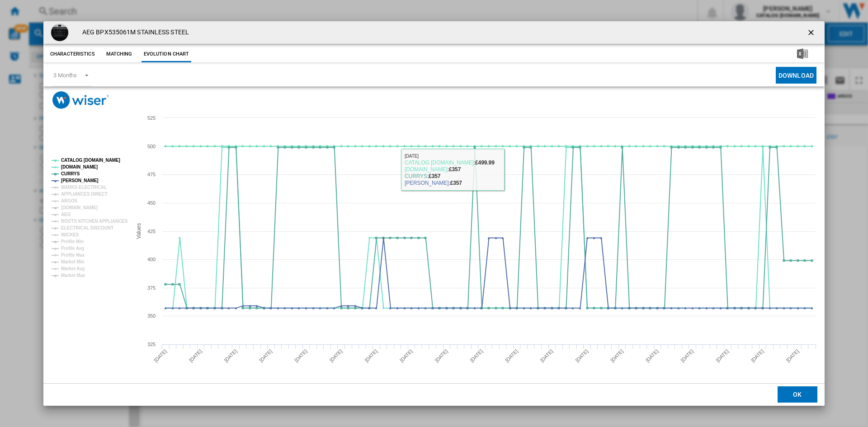 This screenshot has width=868, height=427. Describe the element at coordinates (151, 344) in the screenshot. I see `tspan: 325` at that location.